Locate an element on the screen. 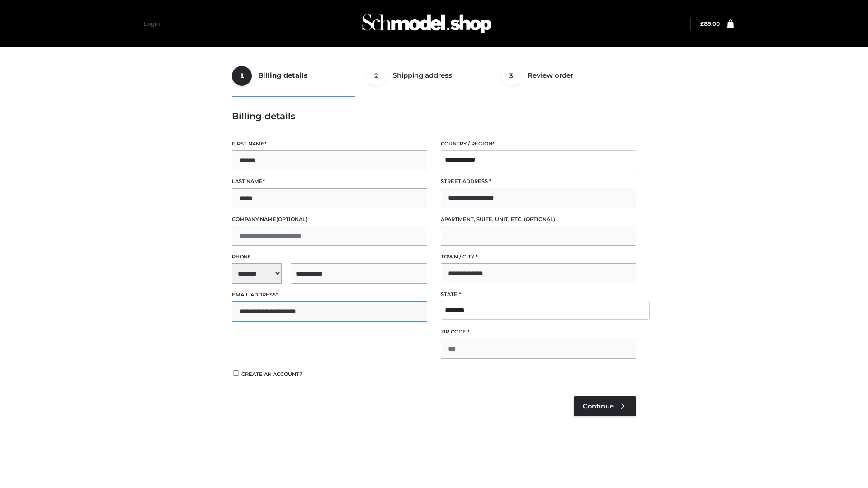  label: ZIP Code is located at coordinates (538, 332).